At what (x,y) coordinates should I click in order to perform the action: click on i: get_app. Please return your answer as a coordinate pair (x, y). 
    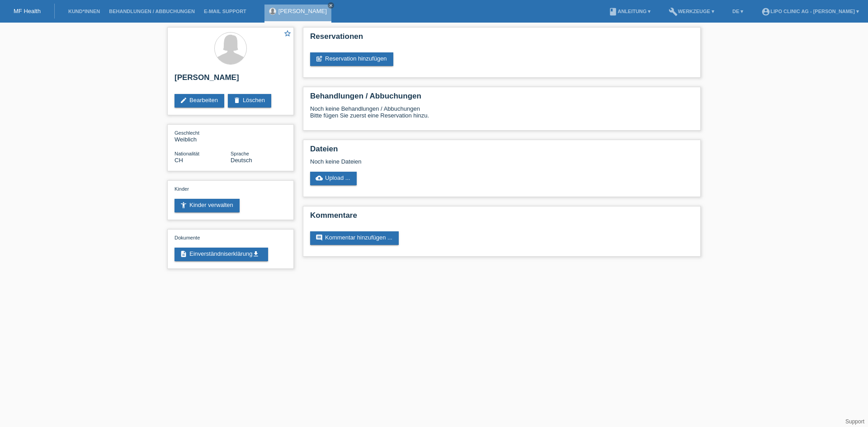
    Looking at the image, I should click on (256, 254).